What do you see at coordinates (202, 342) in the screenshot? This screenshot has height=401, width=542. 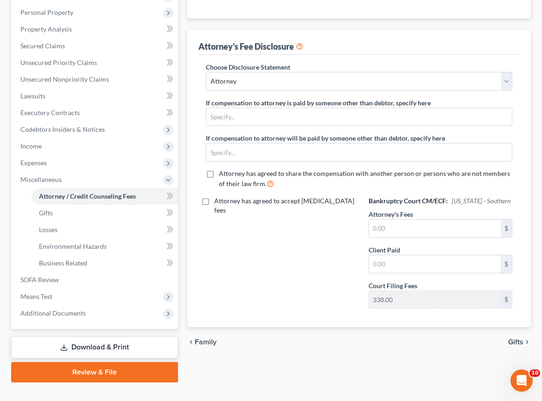 I see `button: chevron_left Family` at bounding box center [202, 342].